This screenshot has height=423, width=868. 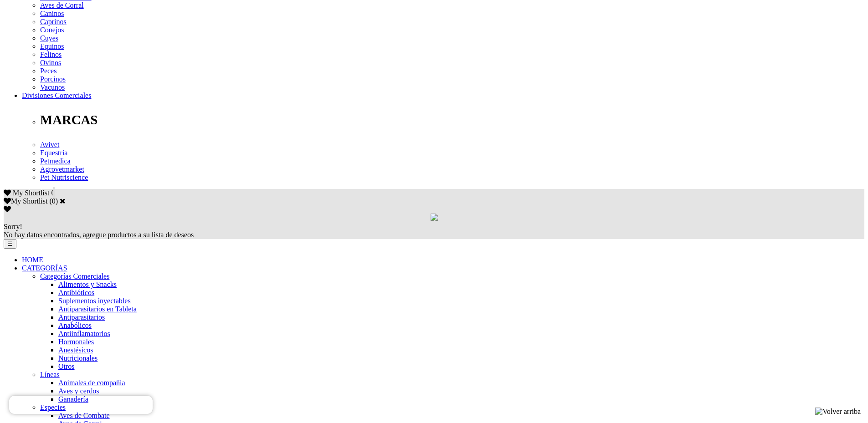 I want to click on a: Cerrar, so click(x=62, y=201).